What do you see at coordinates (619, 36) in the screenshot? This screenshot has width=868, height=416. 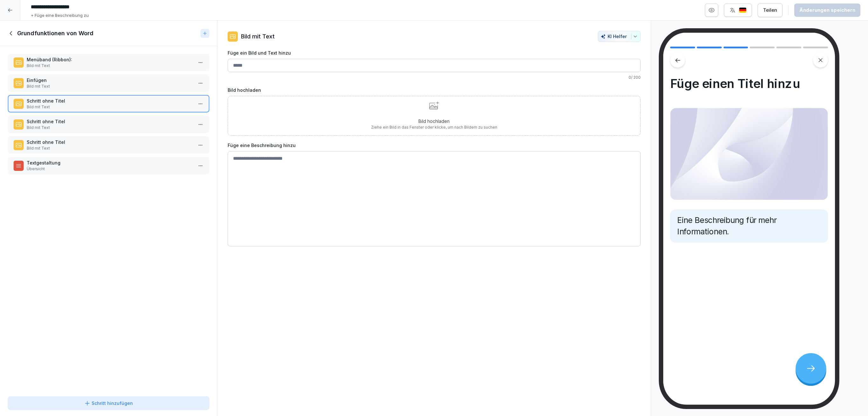 I see `button: KI Helfer` at bounding box center [619, 36].